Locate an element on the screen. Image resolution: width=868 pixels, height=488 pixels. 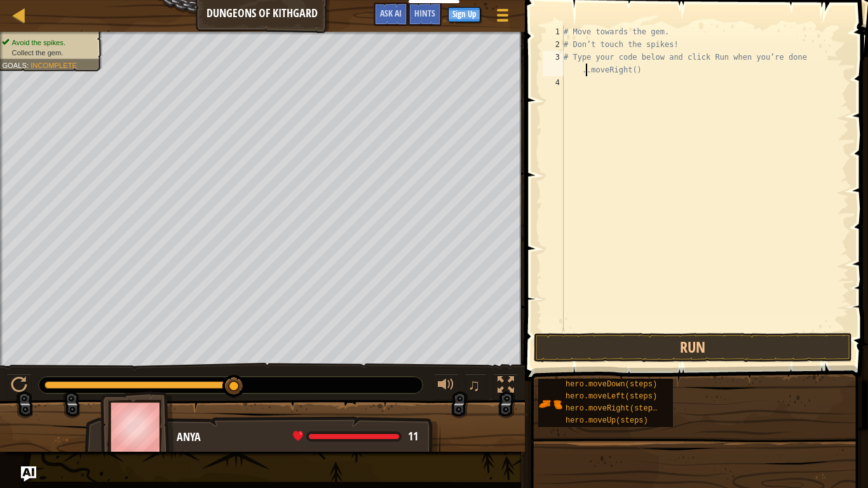
button: Ctrl + P: Pause is located at coordinates (19, 386).